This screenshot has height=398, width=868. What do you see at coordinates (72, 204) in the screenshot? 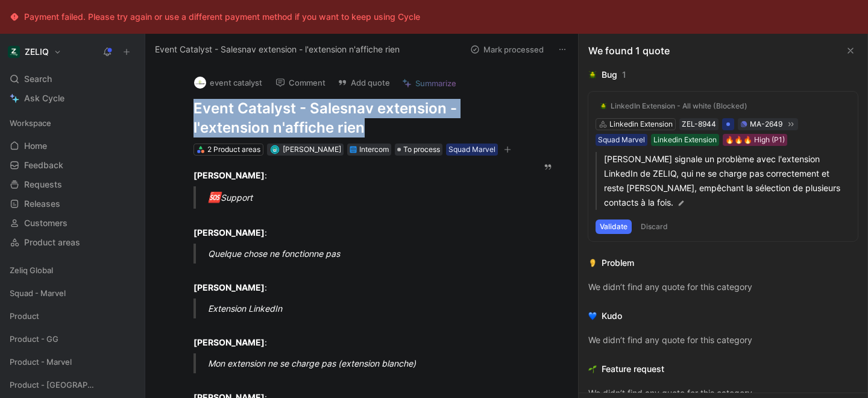
I see `a: Releases` at bounding box center [72, 204].